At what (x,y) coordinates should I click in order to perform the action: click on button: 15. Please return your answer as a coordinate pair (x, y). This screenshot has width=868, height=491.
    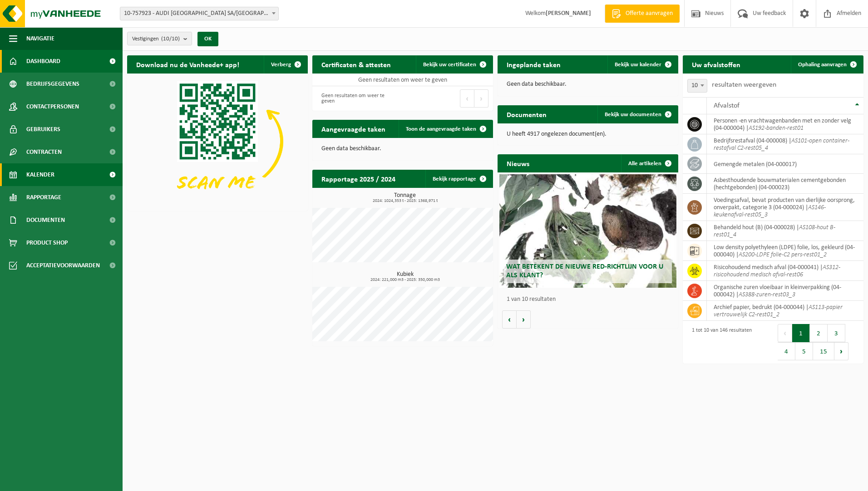
    Looking at the image, I should click on (824, 352).